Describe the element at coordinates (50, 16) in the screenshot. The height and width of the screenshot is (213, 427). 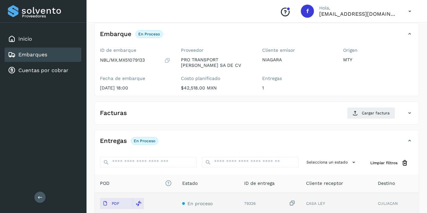
I see `p: Proveedores` at that location.